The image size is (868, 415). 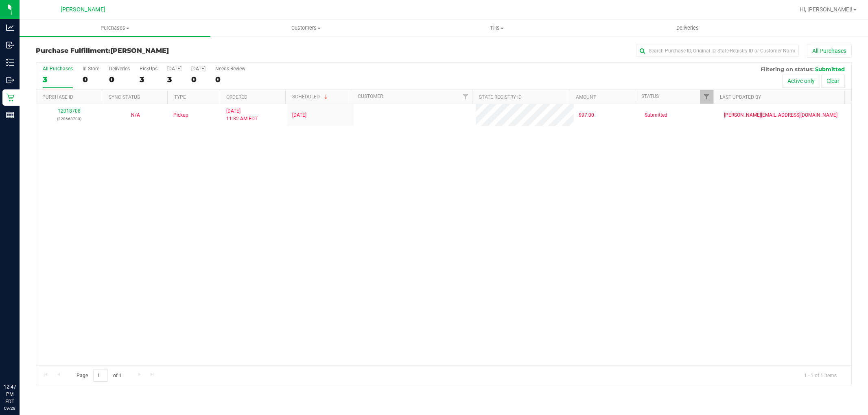 What do you see at coordinates (497, 28) in the screenshot?
I see `a: Tills` at bounding box center [497, 28].